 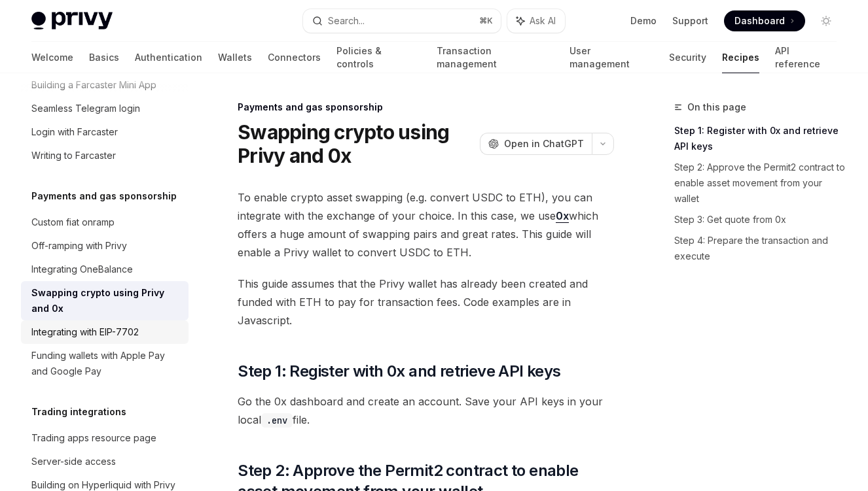 What do you see at coordinates (277, 420) in the screenshot?
I see `code: .env` at bounding box center [277, 420].